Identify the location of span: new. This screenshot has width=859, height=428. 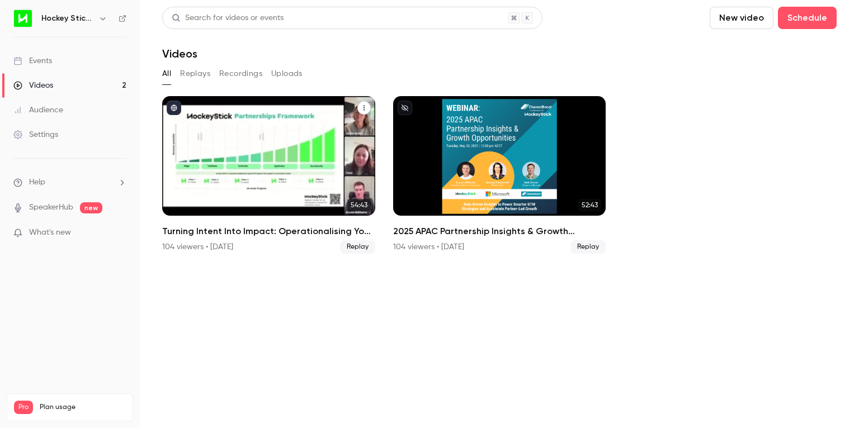
(91, 208).